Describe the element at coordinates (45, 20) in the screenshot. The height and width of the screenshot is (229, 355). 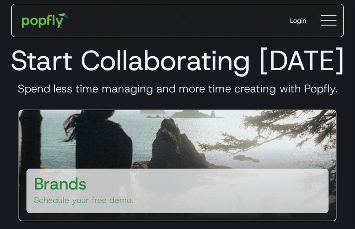
I see `a: home` at that location.